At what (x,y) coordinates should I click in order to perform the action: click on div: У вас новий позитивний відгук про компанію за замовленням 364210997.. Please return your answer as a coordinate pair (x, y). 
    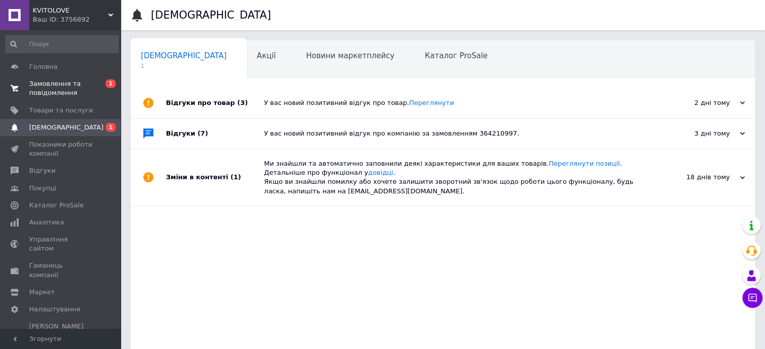
    Looking at the image, I should click on (454, 134).